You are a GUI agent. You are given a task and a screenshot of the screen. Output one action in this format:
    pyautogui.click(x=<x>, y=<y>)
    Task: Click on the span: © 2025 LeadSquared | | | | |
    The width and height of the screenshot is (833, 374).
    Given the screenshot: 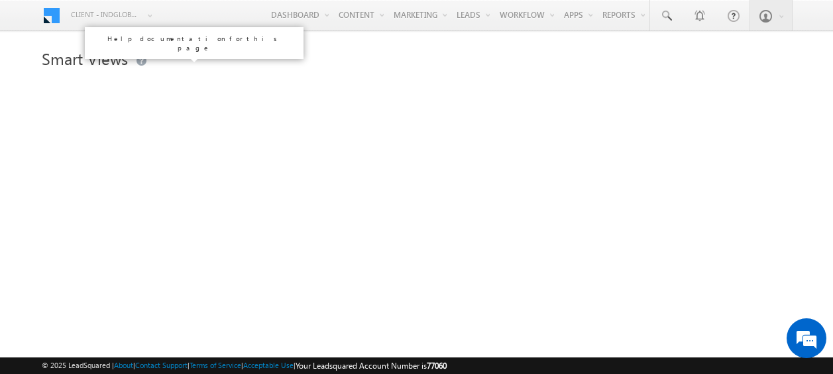 What is the action you would take?
    pyautogui.click(x=244, y=365)
    